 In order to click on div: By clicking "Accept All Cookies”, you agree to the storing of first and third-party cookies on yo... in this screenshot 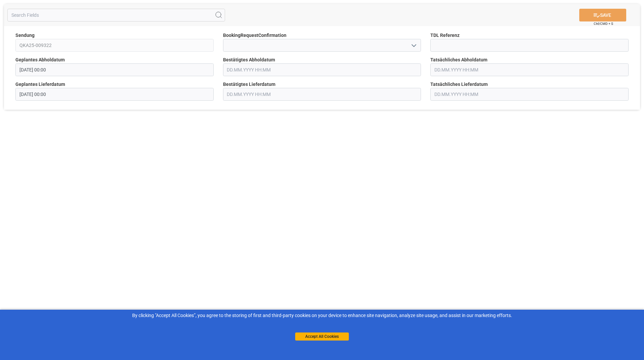, I will do `click(322, 316)`.